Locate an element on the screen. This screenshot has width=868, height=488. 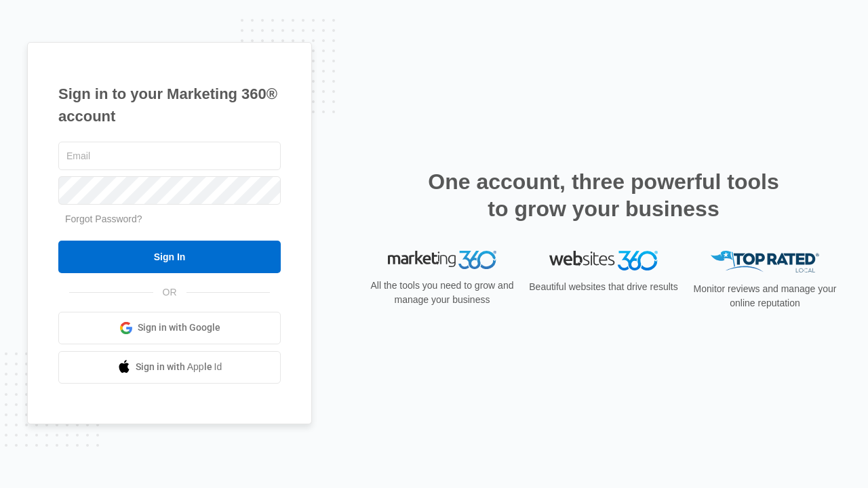
p: Beautiful websites that drive results is located at coordinates (603, 287).